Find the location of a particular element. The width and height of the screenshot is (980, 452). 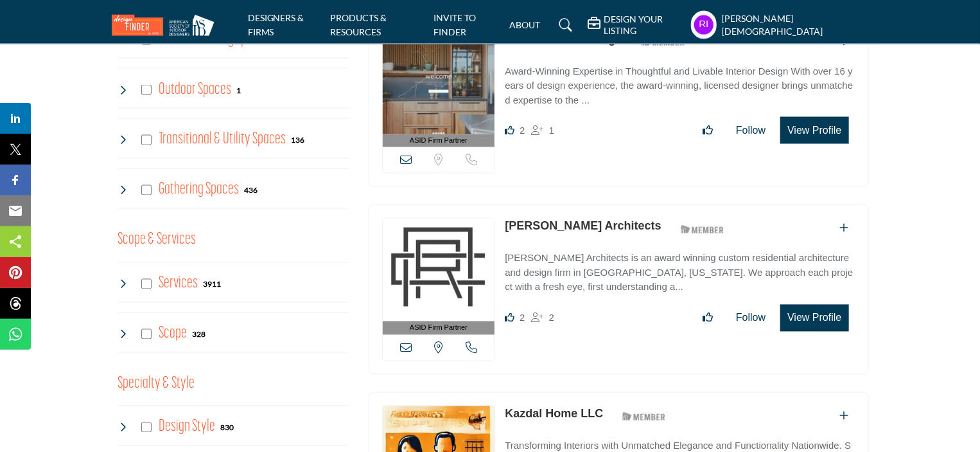

img: Site Logo is located at coordinates (167, 25).